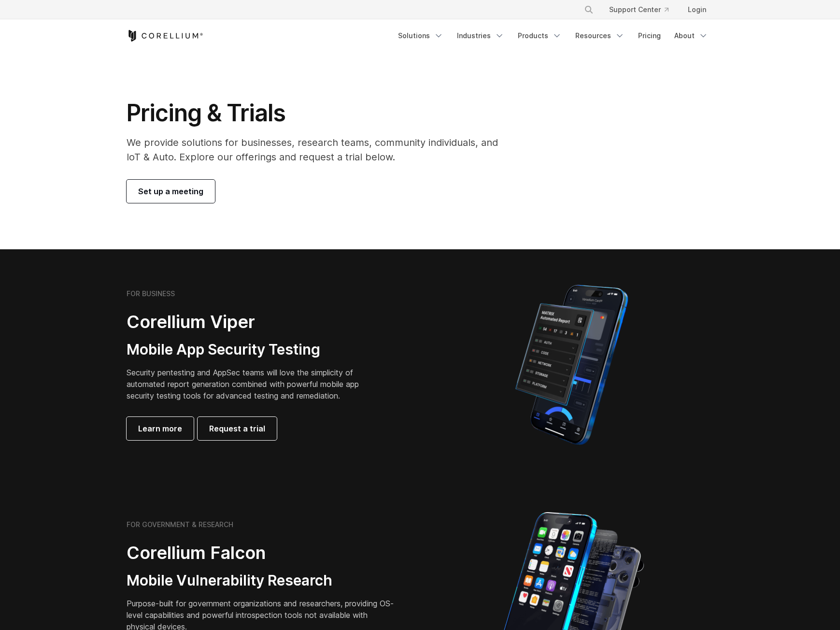  What do you see at coordinates (319, 149) in the screenshot?
I see `p: We provide solutions for businesses, research teams, community individuals, and IoT & Auto. Explo...` at bounding box center [319, 149].